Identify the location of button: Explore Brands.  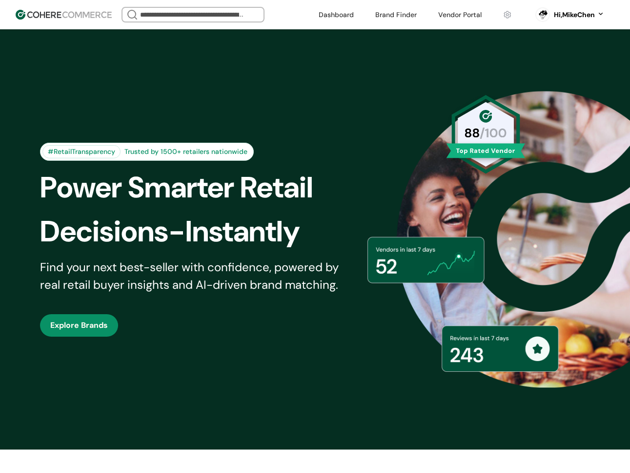
(79, 325).